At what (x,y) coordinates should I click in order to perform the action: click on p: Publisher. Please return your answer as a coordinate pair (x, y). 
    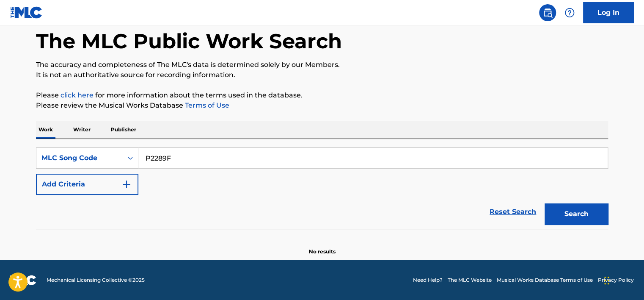
    Looking at the image, I should click on (123, 130).